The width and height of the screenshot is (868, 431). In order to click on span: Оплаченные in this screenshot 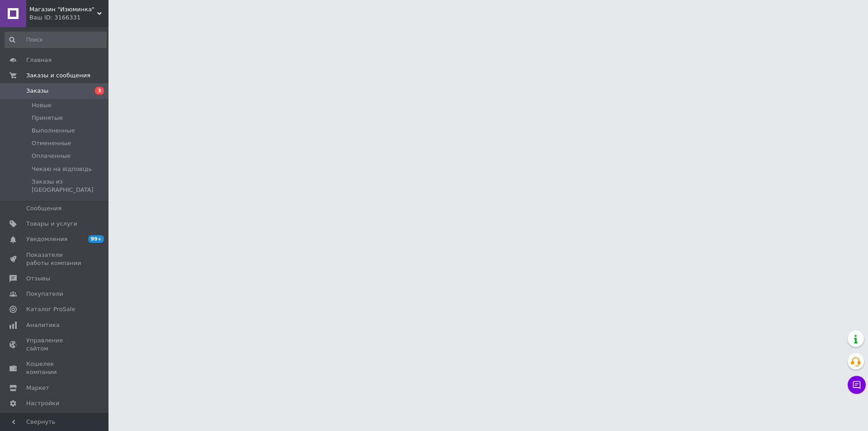, I will do `click(51, 156)`.